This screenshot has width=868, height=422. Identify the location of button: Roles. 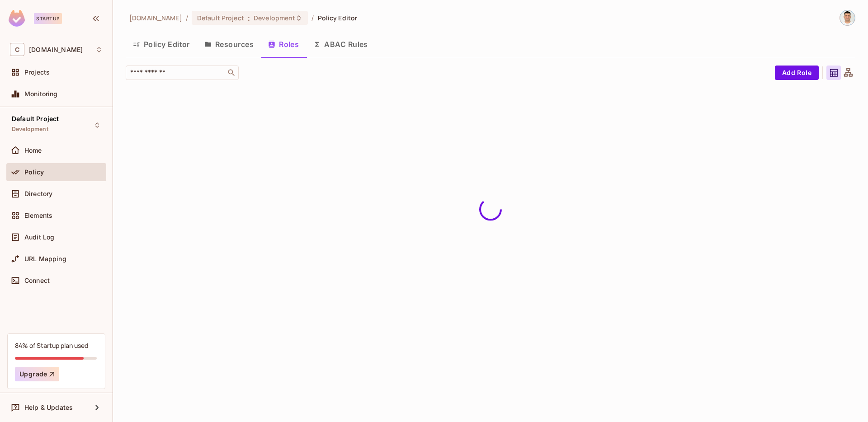
(284, 45).